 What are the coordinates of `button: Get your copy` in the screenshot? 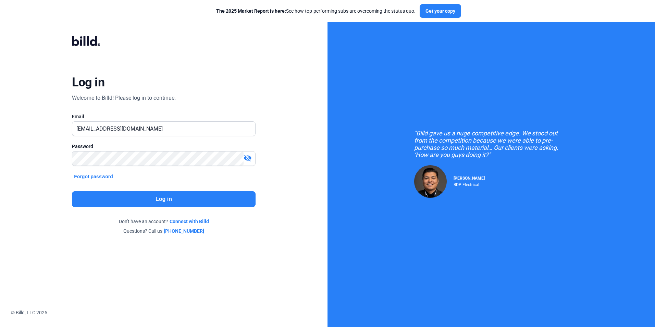 It's located at (440, 11).